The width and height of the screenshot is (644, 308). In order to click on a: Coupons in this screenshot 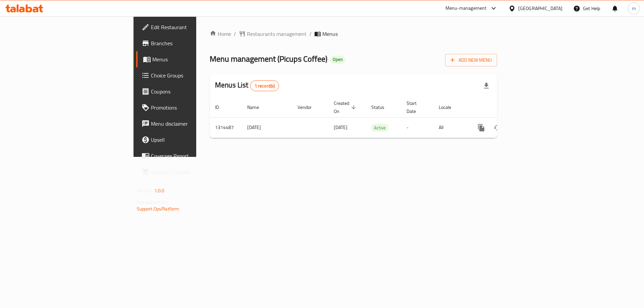, I will do `click(189, 92)`.